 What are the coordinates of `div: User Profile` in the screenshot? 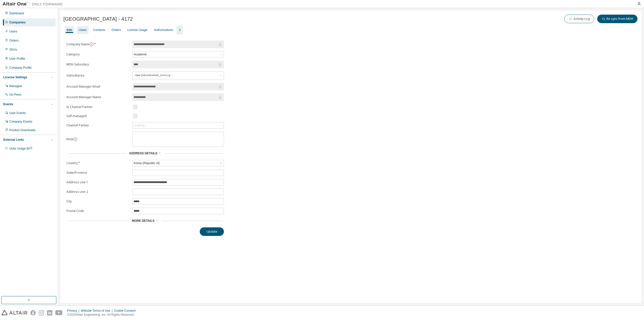 It's located at (17, 59).